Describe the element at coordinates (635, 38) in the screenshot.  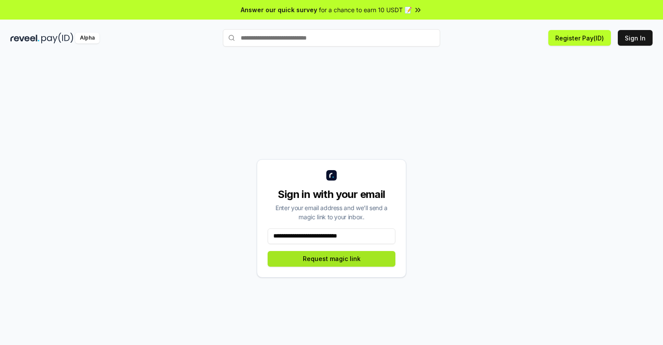
I see `button: Sign In` at that location.